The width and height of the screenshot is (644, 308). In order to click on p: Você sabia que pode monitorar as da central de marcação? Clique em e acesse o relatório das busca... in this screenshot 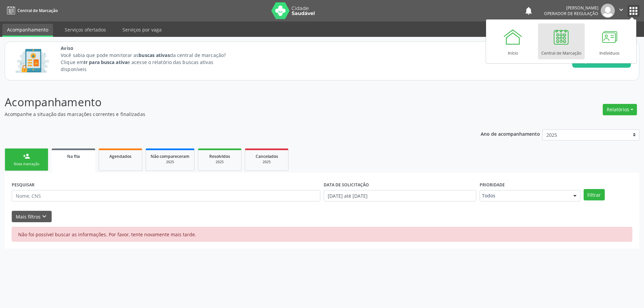, I will do `click(149, 62)`.